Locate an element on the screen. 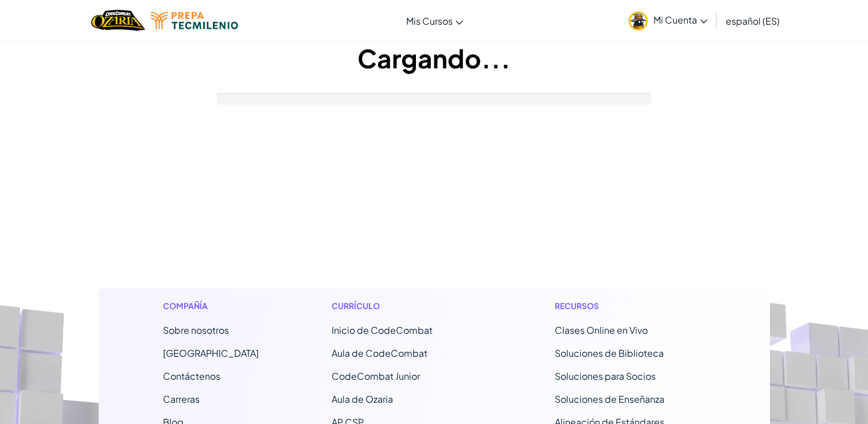 This screenshot has width=868, height=424. img: Tecmilenio logo is located at coordinates (195, 20).